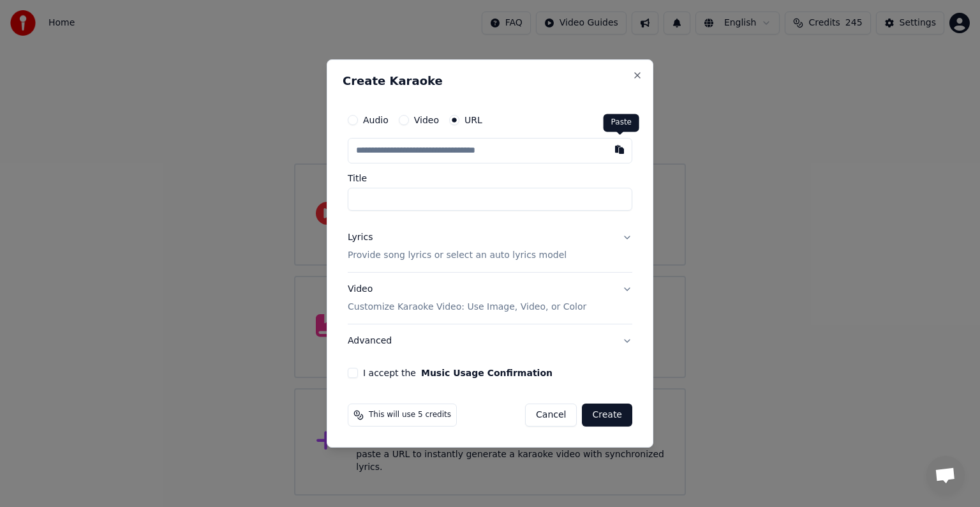 Image resolution: width=980 pixels, height=507 pixels. Describe the element at coordinates (607, 415) in the screenshot. I see `button: Create` at that location.